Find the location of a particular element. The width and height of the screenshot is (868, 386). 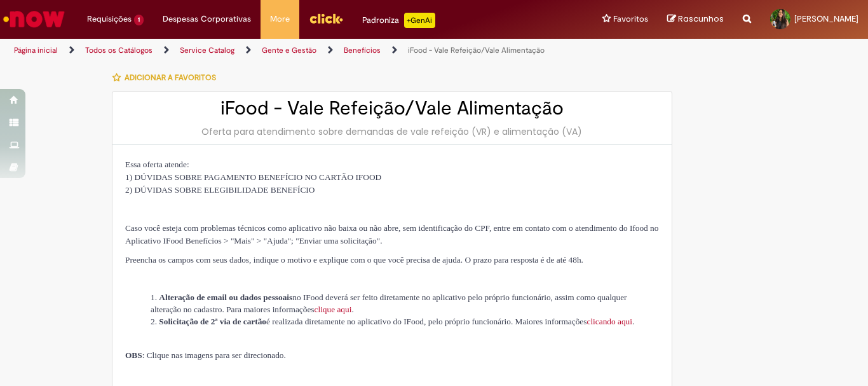

a: Todos os Catálogos is located at coordinates (119, 50).